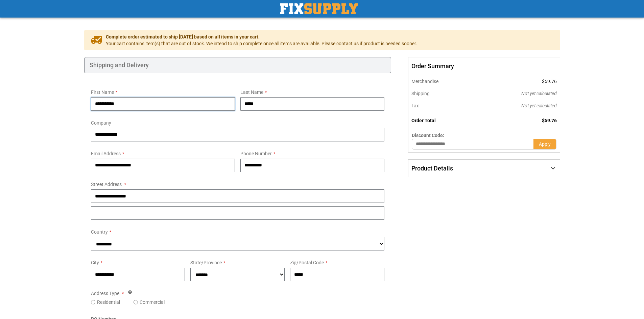 The width and height of the screenshot is (644, 319). Describe the element at coordinates (428, 136) in the screenshot. I see `span: Discount Code:` at that location.